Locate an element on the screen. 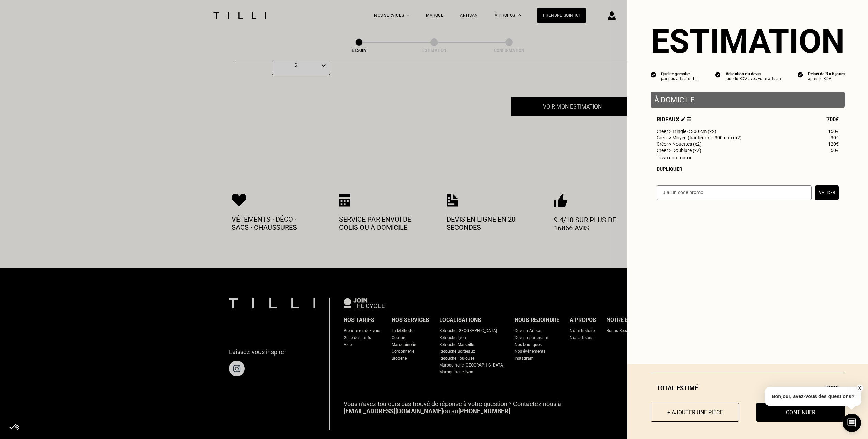 The image size is (868, 439). div: Validation du devis is located at coordinates (753, 74).